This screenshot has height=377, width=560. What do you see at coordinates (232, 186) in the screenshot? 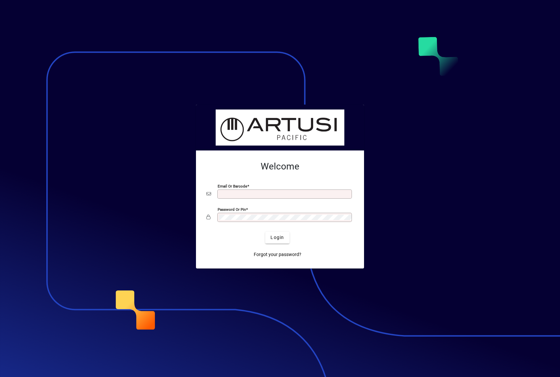
I see `mat-label: Email or Barcode` at bounding box center [232, 186].